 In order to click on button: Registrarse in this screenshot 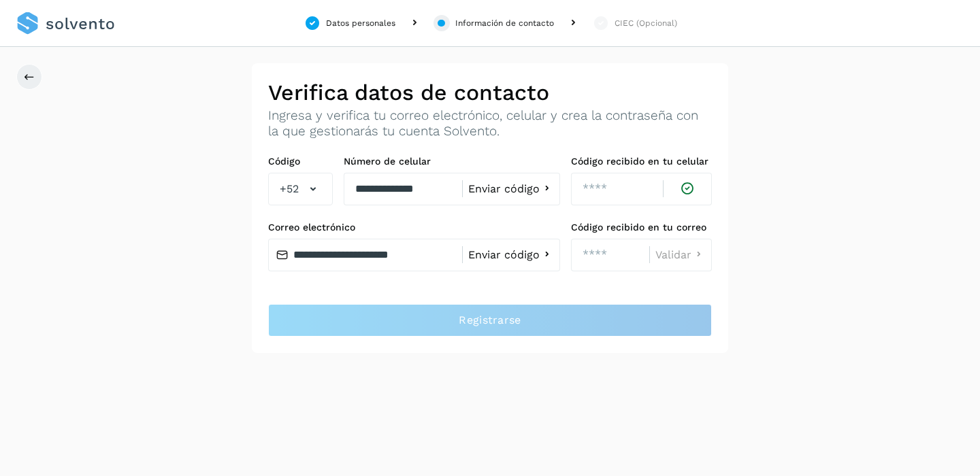, I will do `click(490, 321)`.